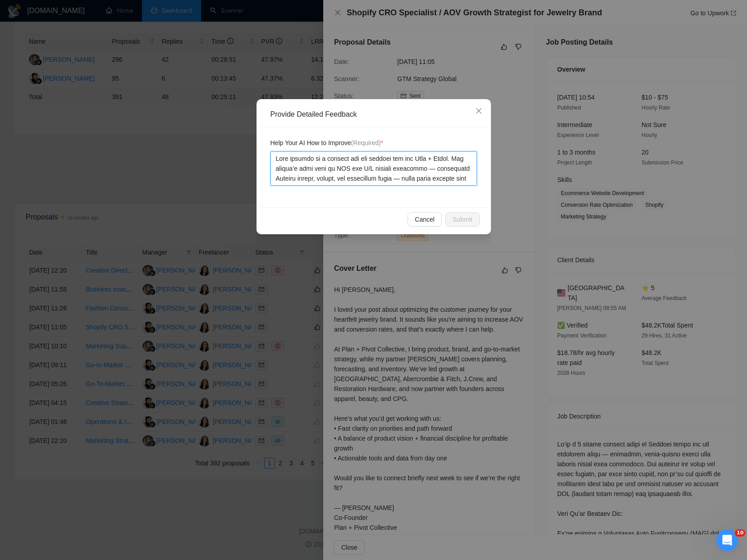  I want to click on button: Submit, so click(462, 220).